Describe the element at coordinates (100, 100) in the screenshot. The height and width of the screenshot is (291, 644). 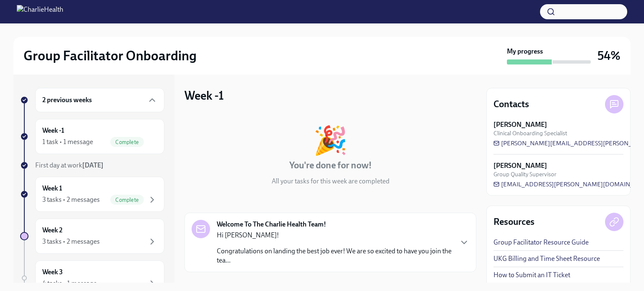
I see `div: 2 previous weeks` at that location.